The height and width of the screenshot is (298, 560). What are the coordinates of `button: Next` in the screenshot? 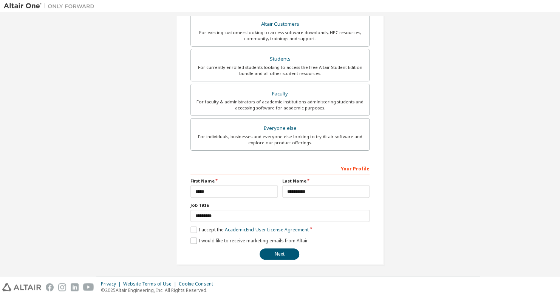 It's located at (279, 254).